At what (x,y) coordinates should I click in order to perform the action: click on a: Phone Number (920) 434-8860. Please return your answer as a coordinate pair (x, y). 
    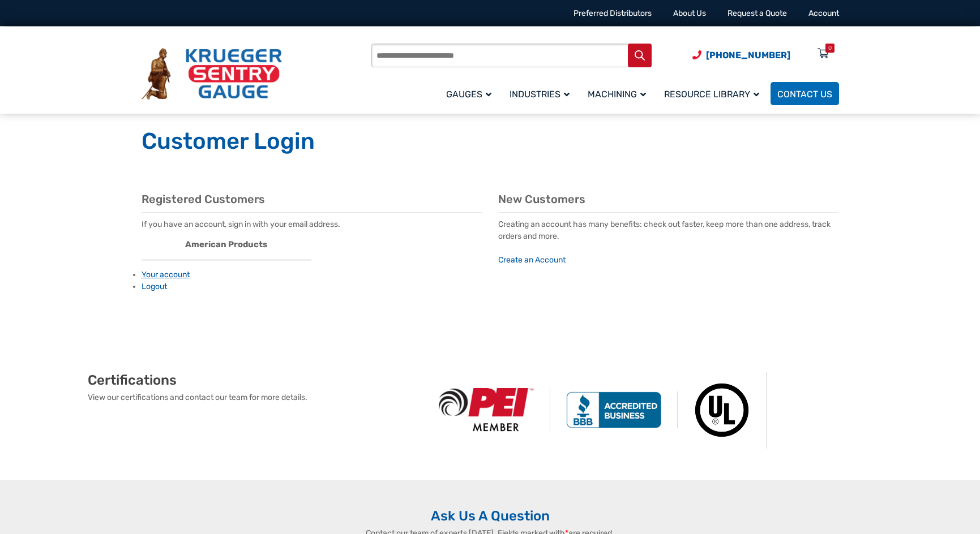
    Looking at the image, I should click on (741, 55).